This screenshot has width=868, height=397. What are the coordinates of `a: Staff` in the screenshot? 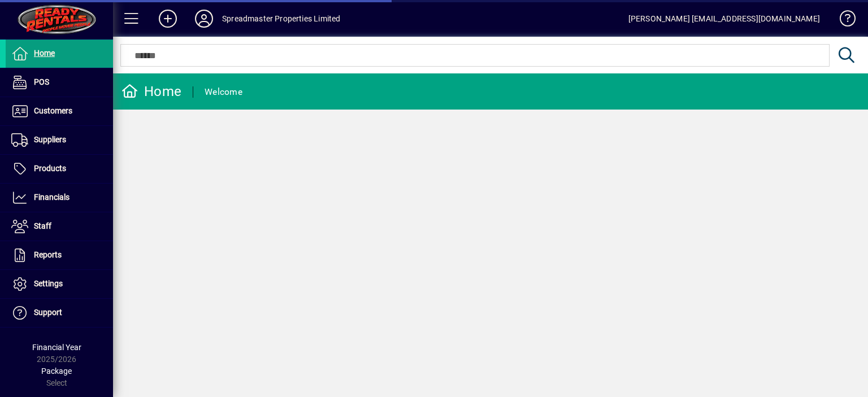 It's located at (59, 227).